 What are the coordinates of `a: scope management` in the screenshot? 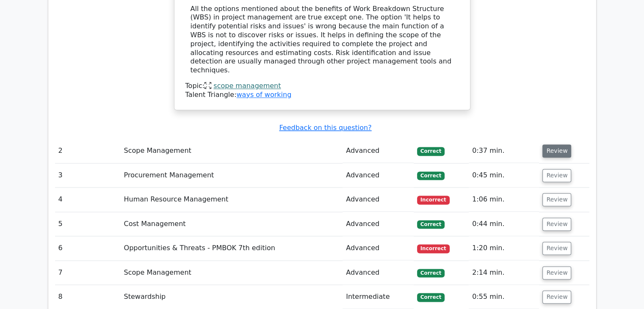 It's located at (247, 85).